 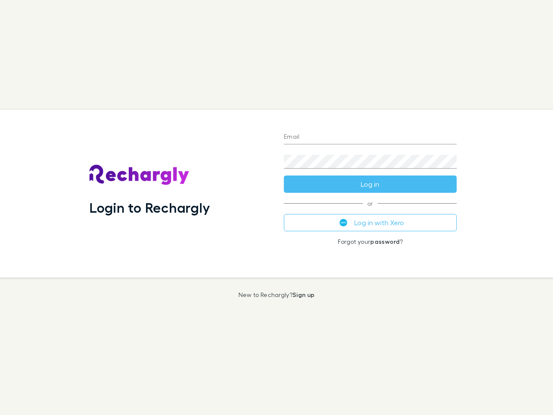 I want to click on p: Forgot your ?, so click(x=370, y=242).